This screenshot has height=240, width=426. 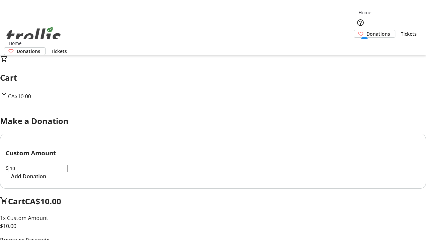 I want to click on span: Add Donation, so click(x=29, y=176).